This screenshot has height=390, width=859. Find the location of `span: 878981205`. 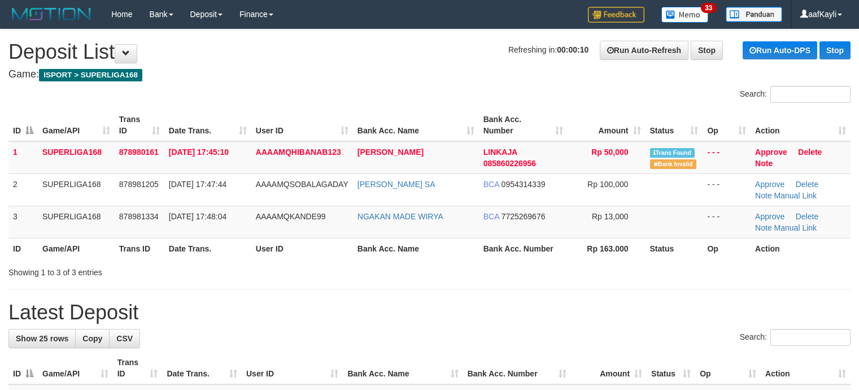

span: 878981205 is located at coordinates (139, 184).